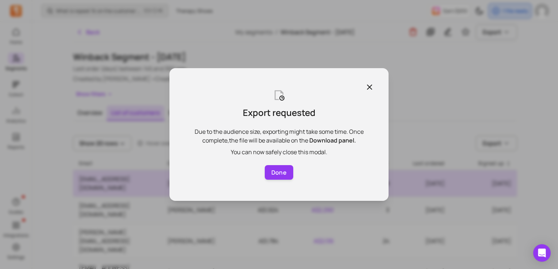 The height and width of the screenshot is (269, 558). What do you see at coordinates (279, 113) in the screenshot?
I see `p: Export requested` at bounding box center [279, 113].